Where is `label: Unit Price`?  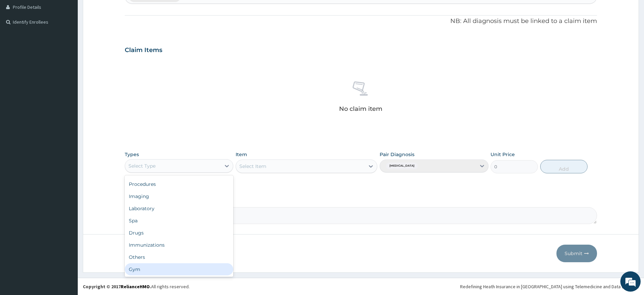 label: Unit Price is located at coordinates (503, 154).